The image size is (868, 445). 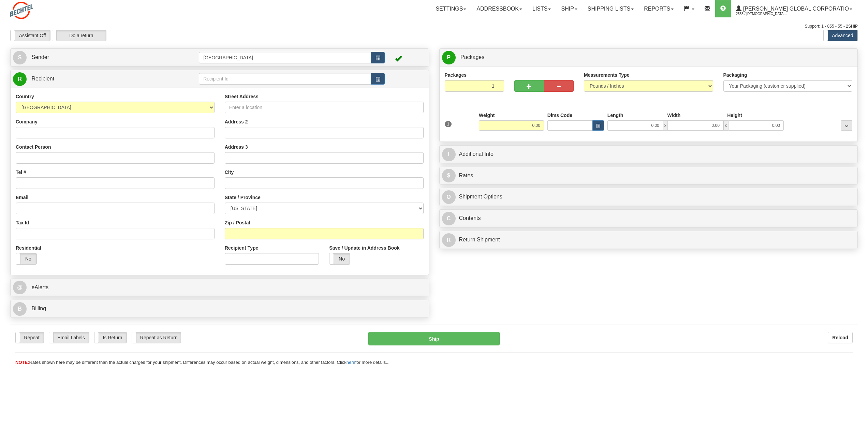 I want to click on label: Tel #, so click(x=20, y=172).